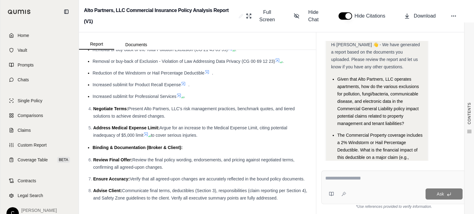  What do you see at coordinates (66, 12) in the screenshot?
I see `button: Collapse sidebar` at bounding box center [66, 12].